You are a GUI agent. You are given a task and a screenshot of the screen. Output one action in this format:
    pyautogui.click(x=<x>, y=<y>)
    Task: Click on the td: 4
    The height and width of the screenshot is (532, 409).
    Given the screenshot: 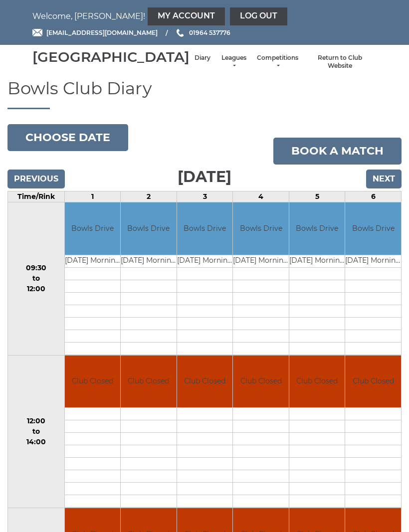 What is the action you would take?
    pyautogui.click(x=261, y=197)
    